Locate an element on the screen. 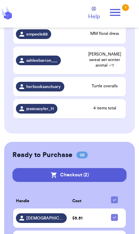 The height and width of the screenshot is (234, 139). a: Help is located at coordinates (94, 13).